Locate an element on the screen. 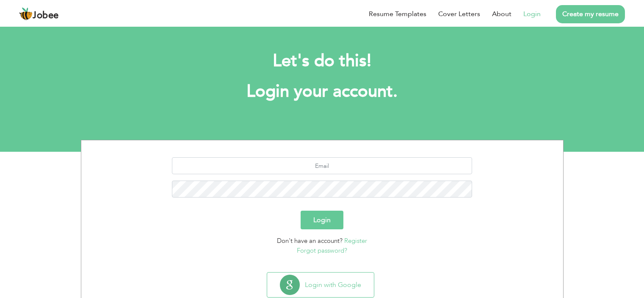 The height and width of the screenshot is (298, 644). button: Login is located at coordinates (322, 220).